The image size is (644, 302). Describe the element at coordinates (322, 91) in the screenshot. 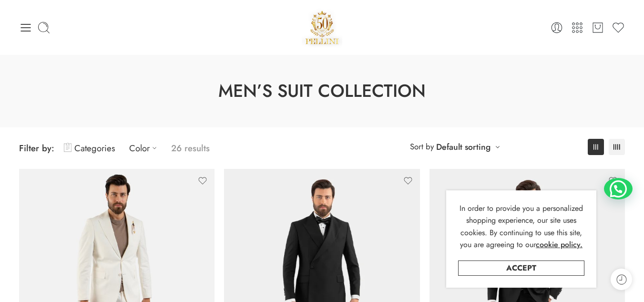

I see `h1: Men’s Suit Collection` at that location.